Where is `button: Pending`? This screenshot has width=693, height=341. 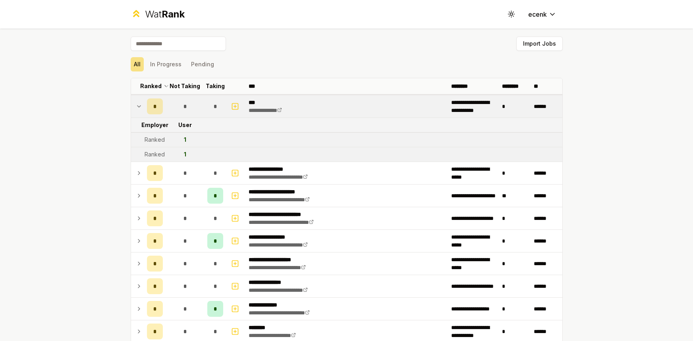 button: Pending is located at coordinates (202, 64).